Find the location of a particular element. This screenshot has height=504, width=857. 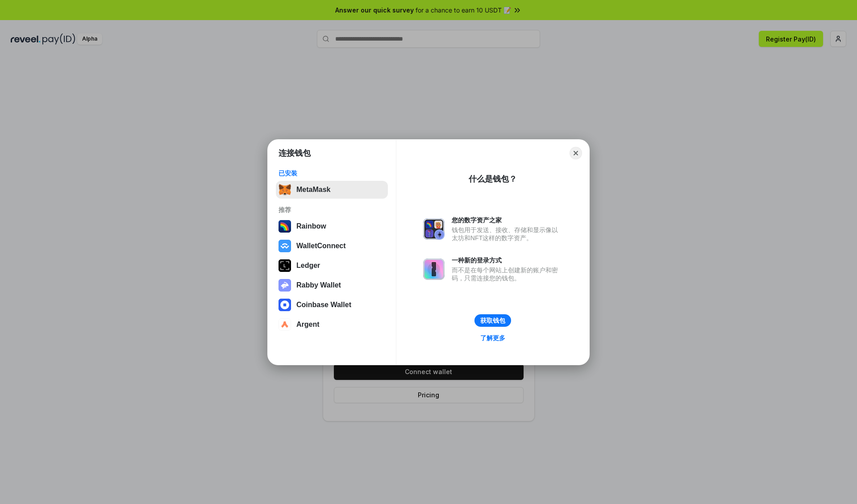

img: svg+xml,%3Csvg%20fill%3D%22none%22%20height%3D%2233%22%20viewBox%3D%220%200%2035%2033%22%20width%... is located at coordinates (285, 190).